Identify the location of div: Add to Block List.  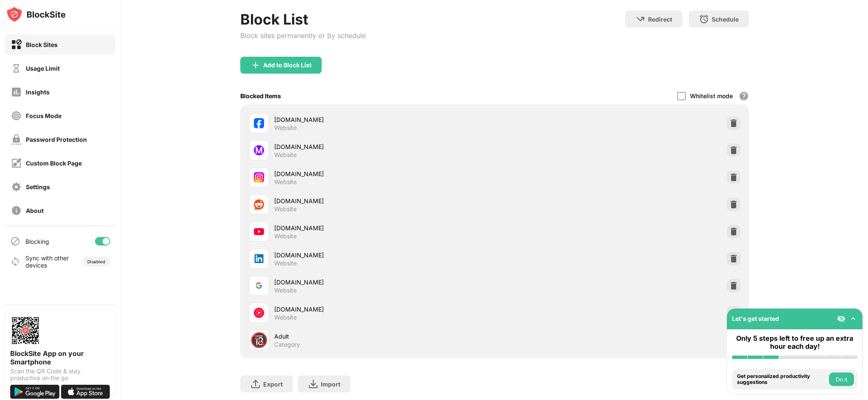
(288, 65).